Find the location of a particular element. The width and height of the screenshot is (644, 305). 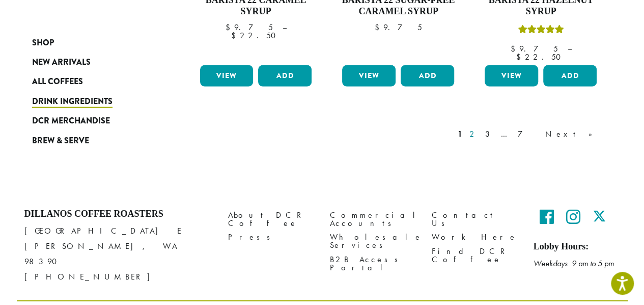

a: Drink Ingredients is located at coordinates (93, 101).